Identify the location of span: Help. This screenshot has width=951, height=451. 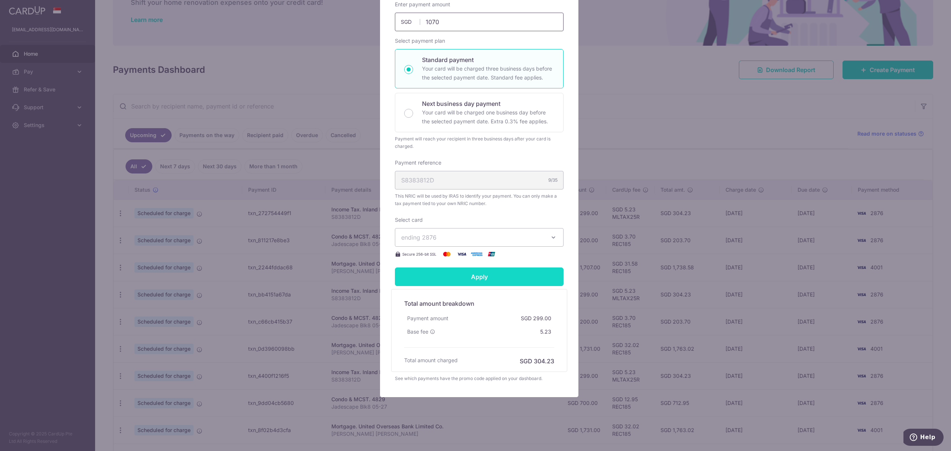
(24, 9).